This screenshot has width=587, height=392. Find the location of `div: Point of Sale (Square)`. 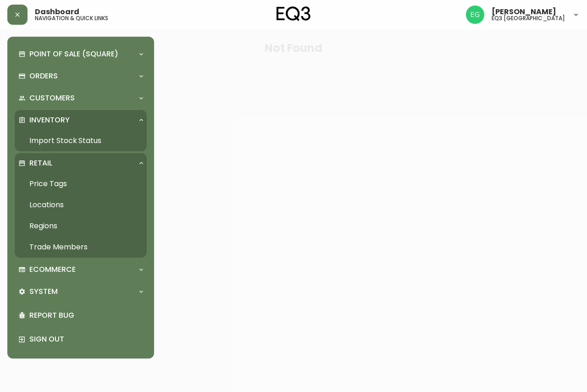

div: Point of Sale (Square) is located at coordinates (81, 54).